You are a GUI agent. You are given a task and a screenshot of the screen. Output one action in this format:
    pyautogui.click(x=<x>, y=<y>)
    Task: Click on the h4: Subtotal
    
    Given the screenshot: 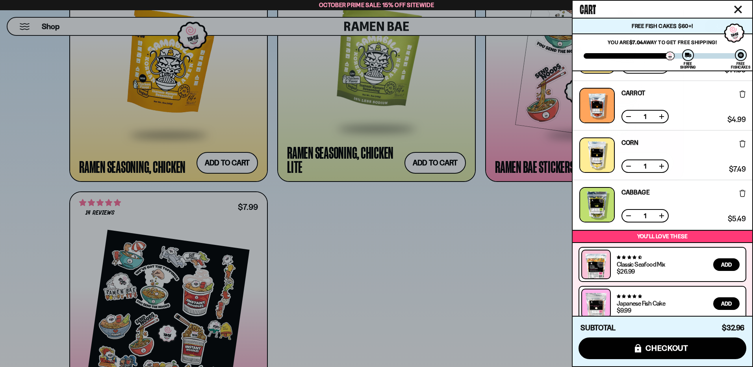 What is the action you would take?
    pyautogui.click(x=598, y=328)
    